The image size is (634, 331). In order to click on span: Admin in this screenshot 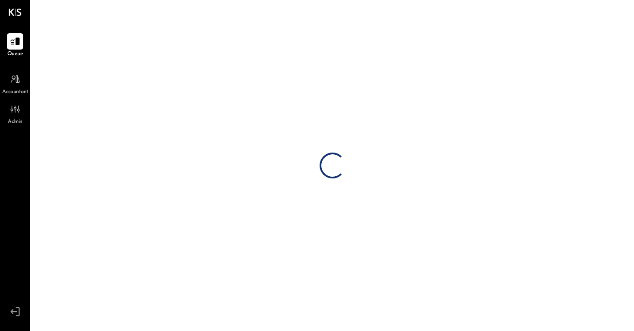, I will do `click(15, 122)`.